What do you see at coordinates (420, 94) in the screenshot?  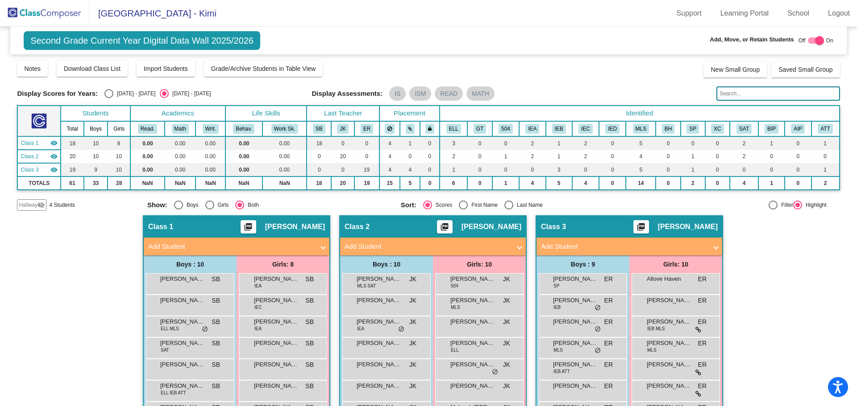 I see `mat-chip: ISM` at bounding box center [420, 94].